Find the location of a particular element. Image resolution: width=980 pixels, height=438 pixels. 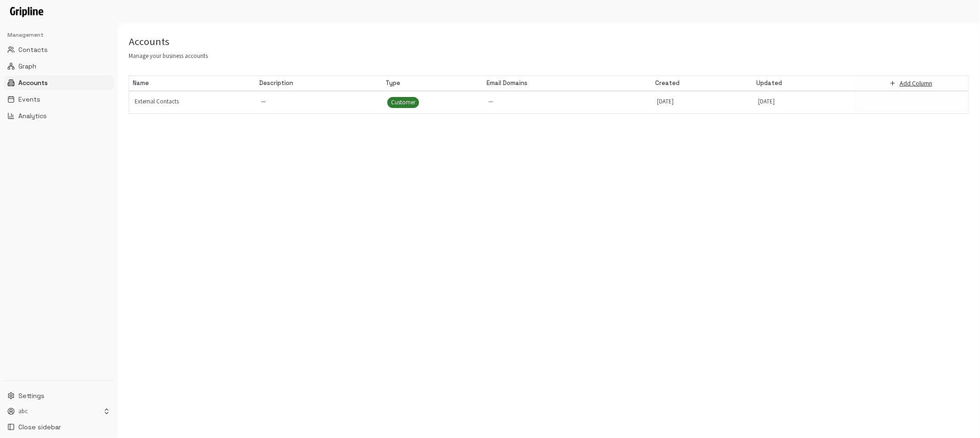

div: Updated is located at coordinates (803, 83).